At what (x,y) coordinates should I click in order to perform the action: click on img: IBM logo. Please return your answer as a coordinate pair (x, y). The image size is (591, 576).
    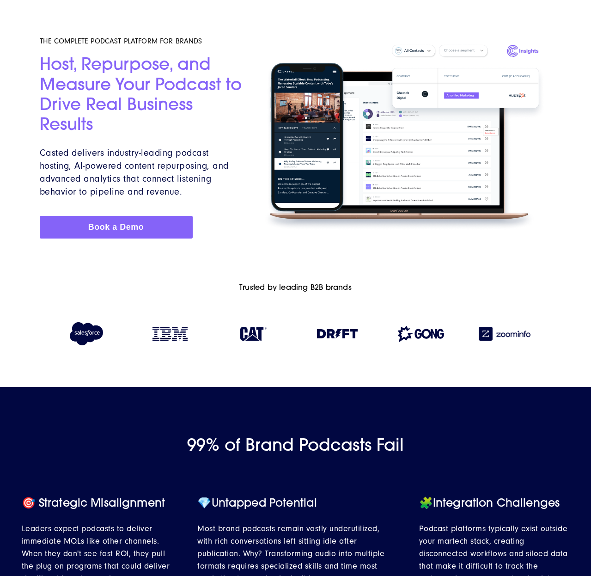
    Looking at the image, I should click on (170, 334).